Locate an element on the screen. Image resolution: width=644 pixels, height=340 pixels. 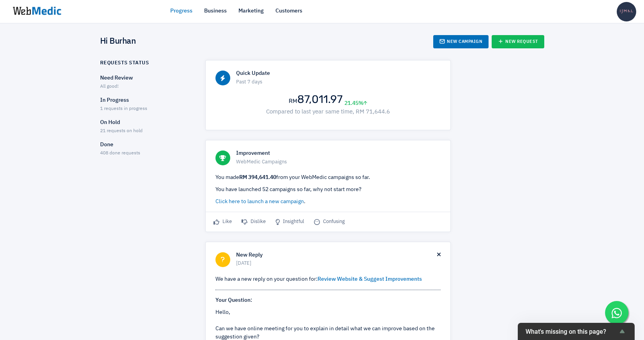
span: Insightful is located at coordinates (290, 222).